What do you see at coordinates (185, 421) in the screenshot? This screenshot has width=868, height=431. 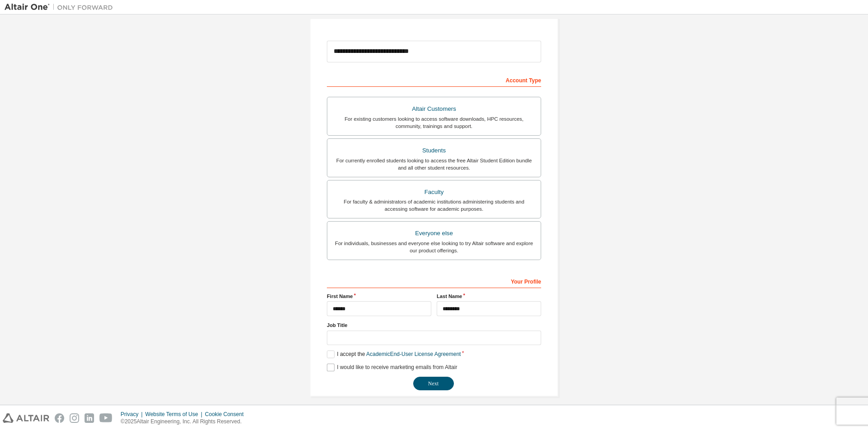 I see `p: © 2025 Altair Engineering, Inc. All Rights Reserved.` at bounding box center [185, 421].